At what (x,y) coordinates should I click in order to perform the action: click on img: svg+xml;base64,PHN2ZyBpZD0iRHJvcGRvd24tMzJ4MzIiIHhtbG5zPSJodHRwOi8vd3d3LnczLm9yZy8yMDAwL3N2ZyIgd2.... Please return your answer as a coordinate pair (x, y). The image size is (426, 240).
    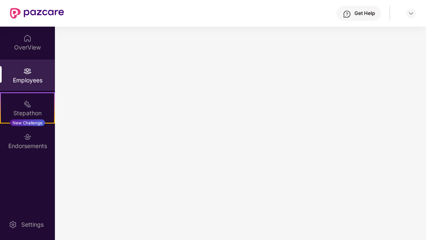
    Looking at the image, I should click on (411, 13).